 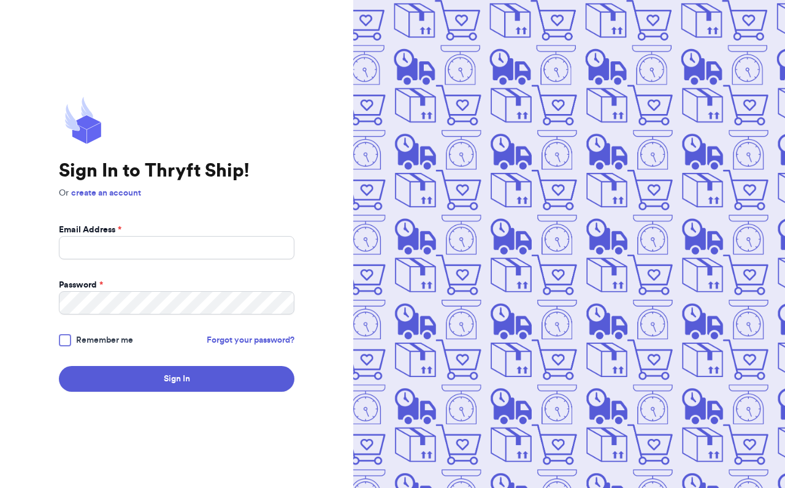 What do you see at coordinates (81, 285) in the screenshot?
I see `label: Password` at bounding box center [81, 285].